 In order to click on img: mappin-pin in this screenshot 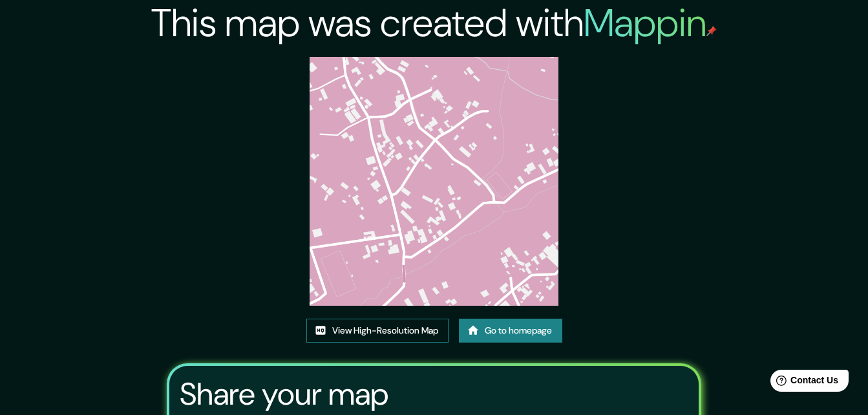, I will do `click(712, 31)`.